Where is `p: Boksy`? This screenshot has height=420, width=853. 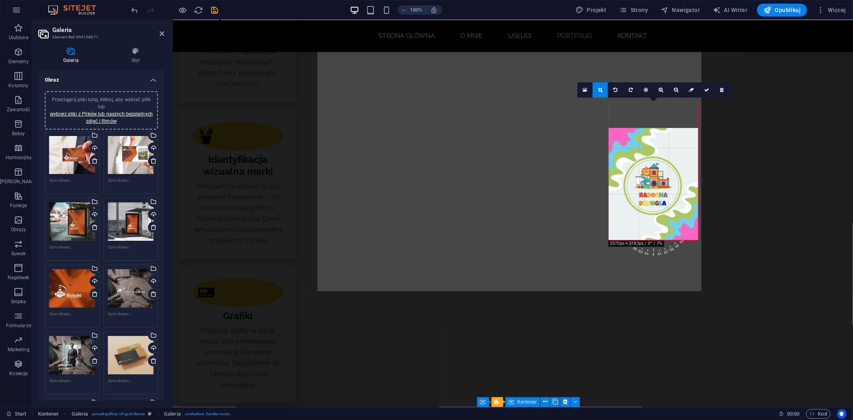 p: Boksy is located at coordinates (18, 134).